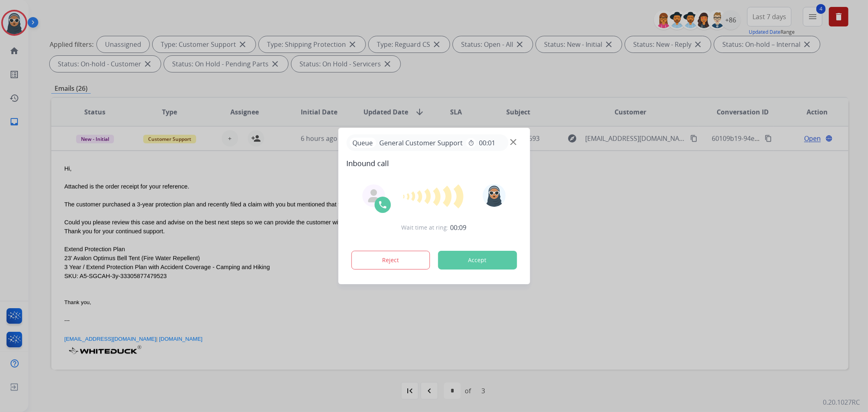  I want to click on span: Inbound call, so click(434, 163).